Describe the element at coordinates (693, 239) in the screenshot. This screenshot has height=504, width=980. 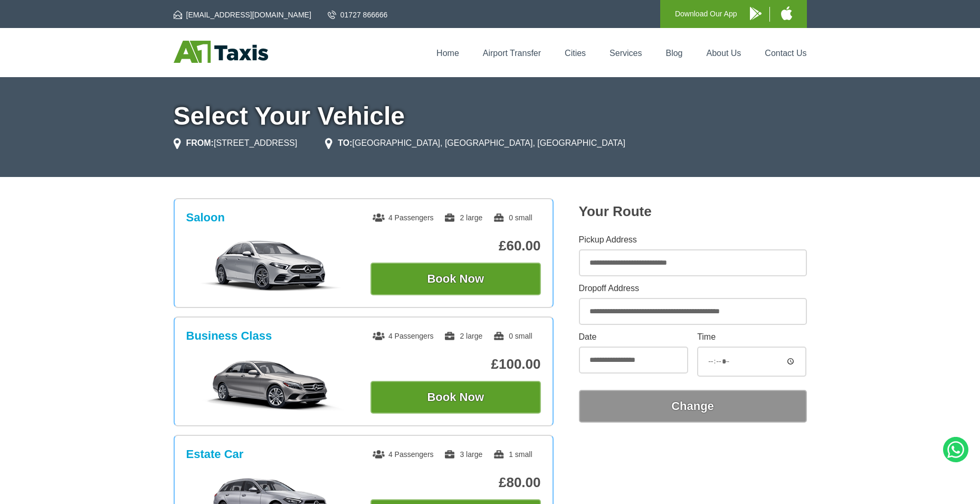
I see `label: Pickup Address` at that location.